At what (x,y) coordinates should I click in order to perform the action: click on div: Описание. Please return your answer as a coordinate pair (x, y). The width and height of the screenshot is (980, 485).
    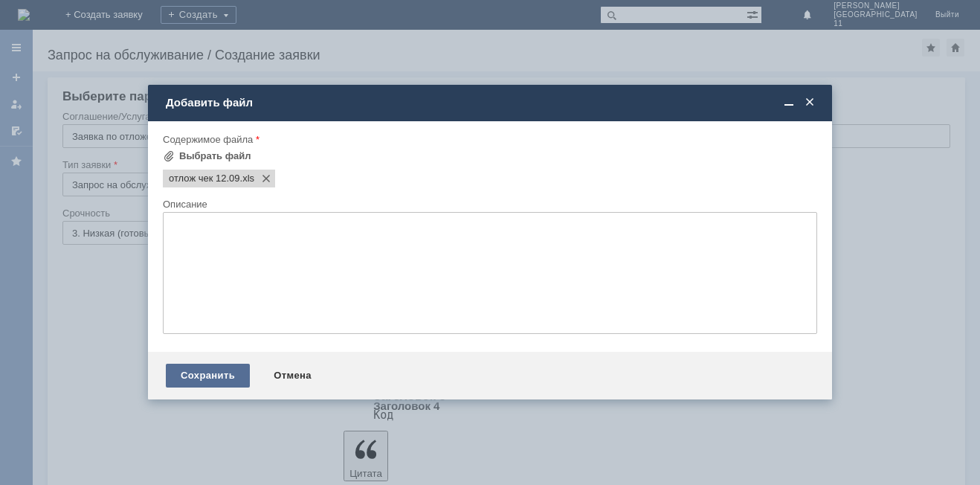
    Looking at the image, I should click on (489, 203).